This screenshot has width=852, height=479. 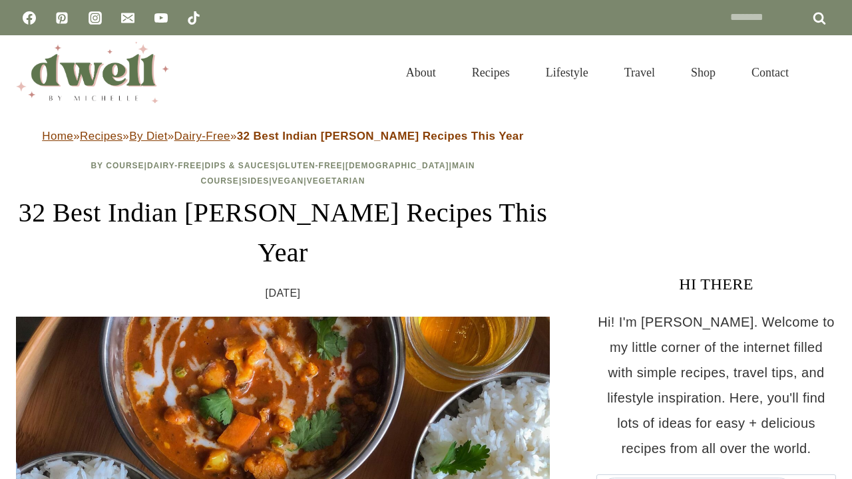 I want to click on img: DWELL by michelle, so click(x=93, y=73).